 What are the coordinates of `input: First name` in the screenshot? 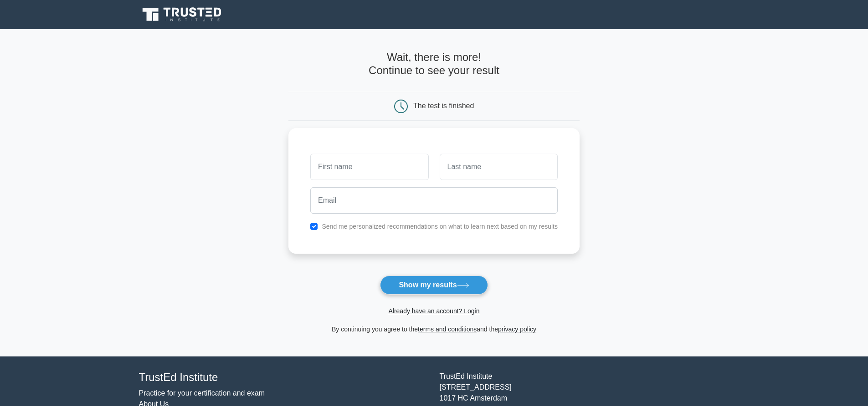 It's located at (369, 167).